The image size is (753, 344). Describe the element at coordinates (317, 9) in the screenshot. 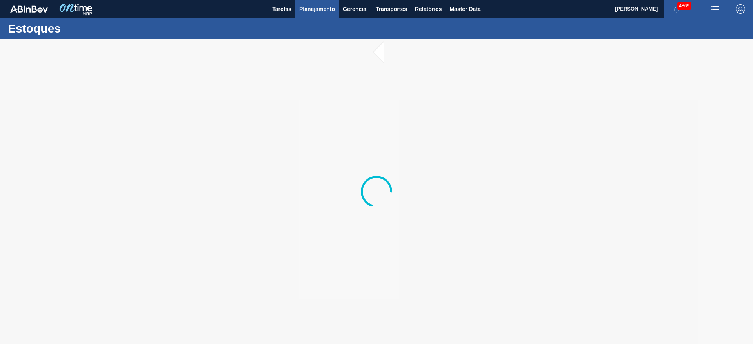

I see `span: Planejamento` at that location.